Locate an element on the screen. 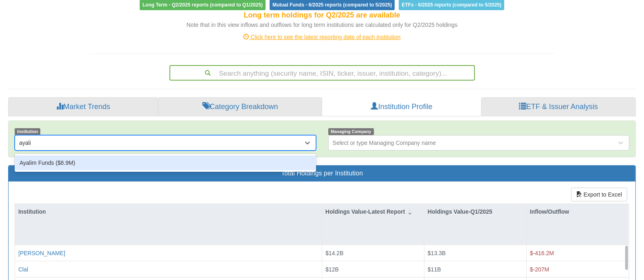 This screenshot has height=280, width=644. span: $14.2B is located at coordinates (334, 253).